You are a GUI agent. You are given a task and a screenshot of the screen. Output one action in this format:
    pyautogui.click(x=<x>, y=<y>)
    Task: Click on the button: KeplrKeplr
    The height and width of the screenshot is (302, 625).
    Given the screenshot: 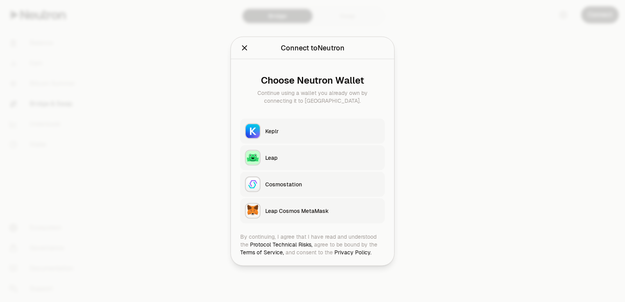 What is the action you would take?
    pyautogui.click(x=312, y=131)
    